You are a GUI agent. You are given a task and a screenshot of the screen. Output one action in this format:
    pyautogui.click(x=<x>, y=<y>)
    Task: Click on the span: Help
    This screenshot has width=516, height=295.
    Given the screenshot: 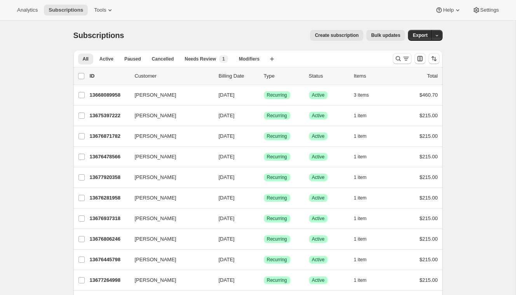 What is the action you would take?
    pyautogui.click(x=448, y=10)
    